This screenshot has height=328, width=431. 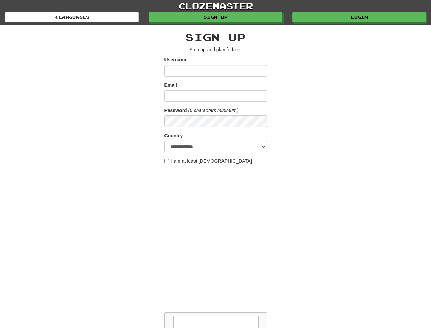 What do you see at coordinates (176, 110) in the screenshot?
I see `label: Password` at bounding box center [176, 110].